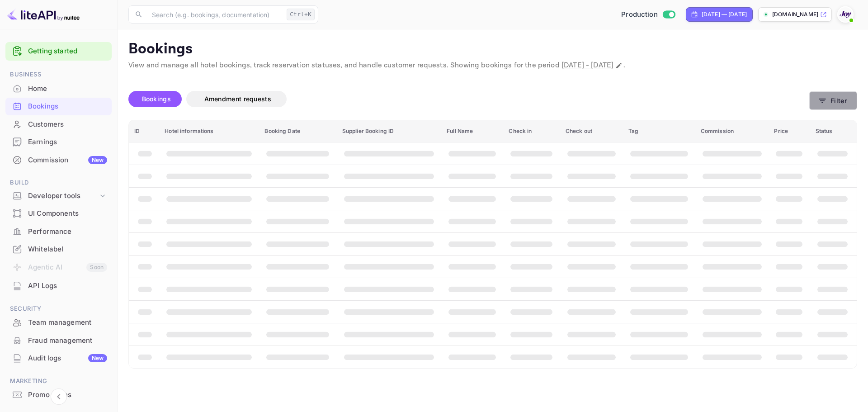 The width and height of the screenshot is (868, 412). What do you see at coordinates (209, 131) in the screenshot?
I see `th: Hotel informations` at bounding box center [209, 131].